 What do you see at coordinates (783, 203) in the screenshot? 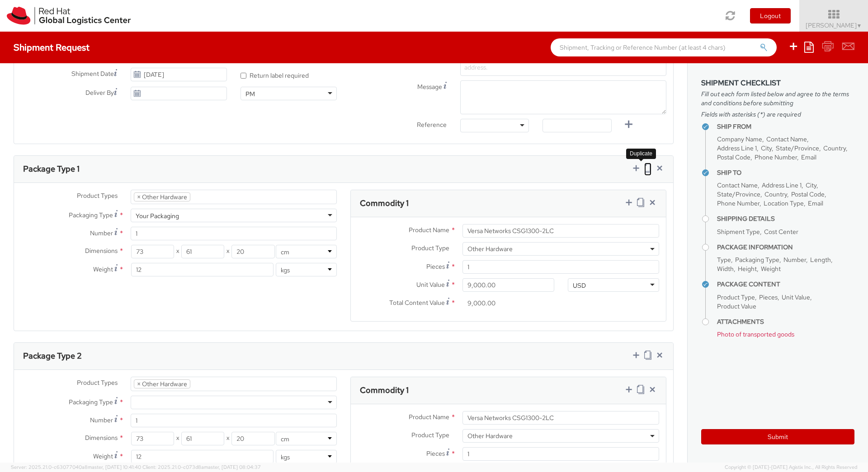
I see `span: Location Type` at bounding box center [783, 203].